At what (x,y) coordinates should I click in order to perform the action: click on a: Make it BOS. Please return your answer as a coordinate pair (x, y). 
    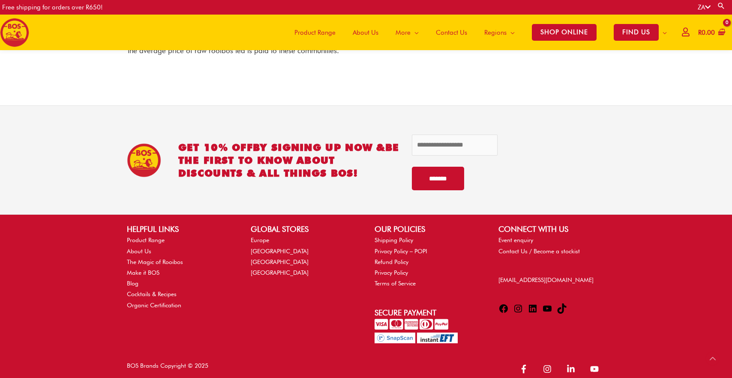
    Looking at the image, I should click on (143, 273).